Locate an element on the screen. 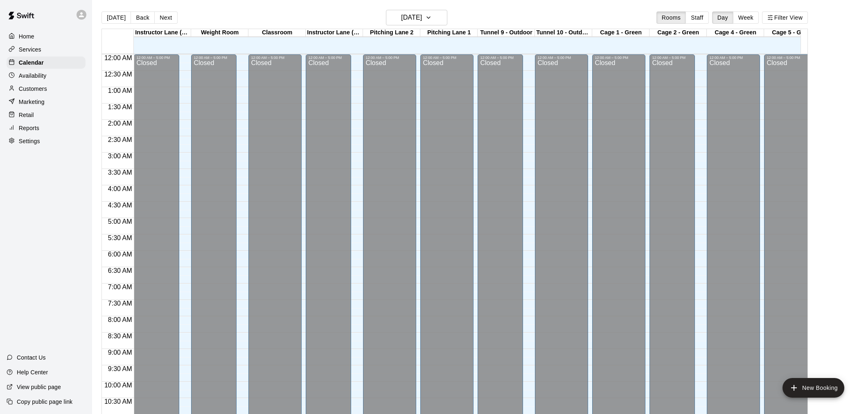  div: Pitching Lane 2 is located at coordinates (392, 33).